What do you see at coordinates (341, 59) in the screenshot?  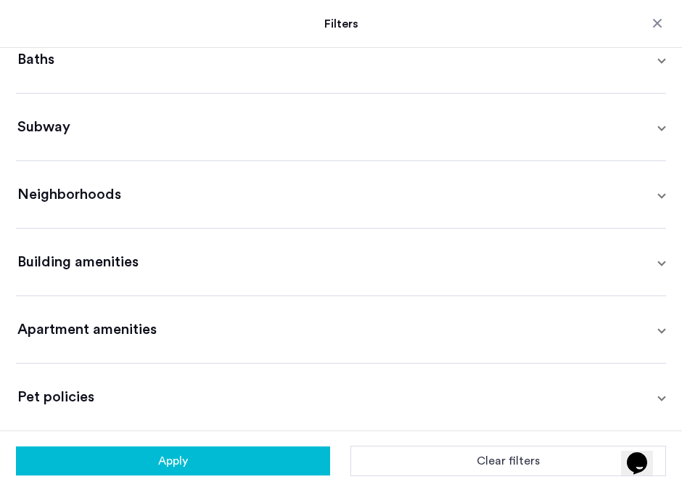 I see `mat-expansion-panel-header: Baths` at bounding box center [341, 59].